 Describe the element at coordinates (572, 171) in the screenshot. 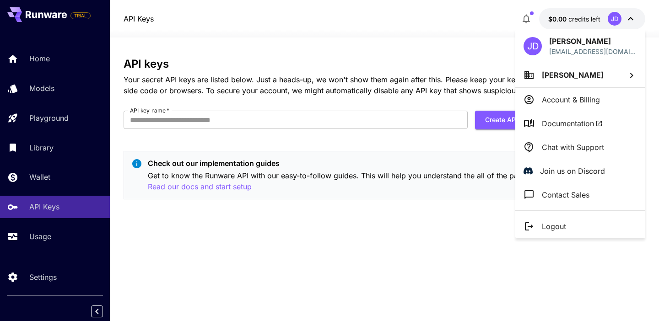

I see `p: Join us on Discord` at that location.